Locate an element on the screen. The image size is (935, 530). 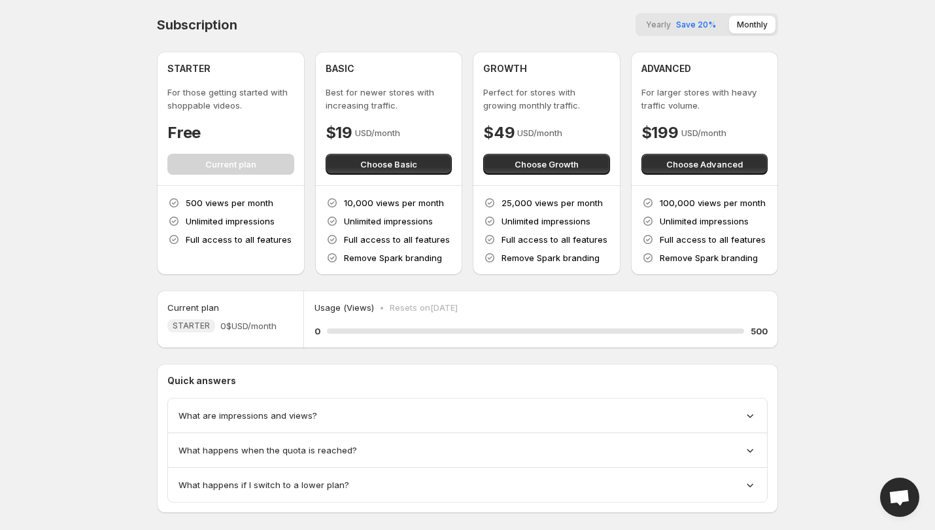
span: Choose Advanced is located at coordinates (704, 164).